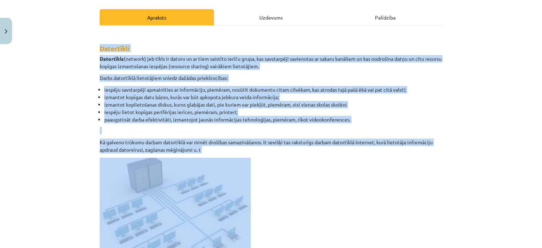 The height and width of the screenshot is (248, 542). What do you see at coordinates (271, 146) in the screenshot?
I see `p: Kā galveno trūkumu darbam datortīklā var minēt drošības samazināšanos. It sevišķi tas raksturīgs ...` at bounding box center [271, 146].